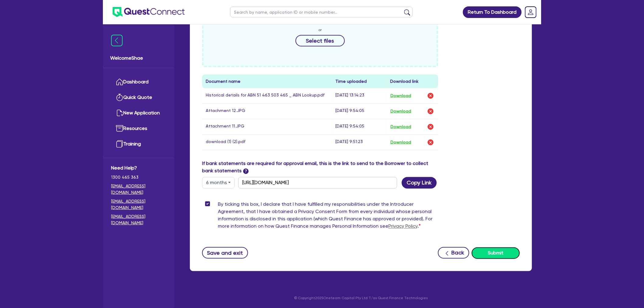  I want to click on span: Welcome Shae, so click(138, 58).